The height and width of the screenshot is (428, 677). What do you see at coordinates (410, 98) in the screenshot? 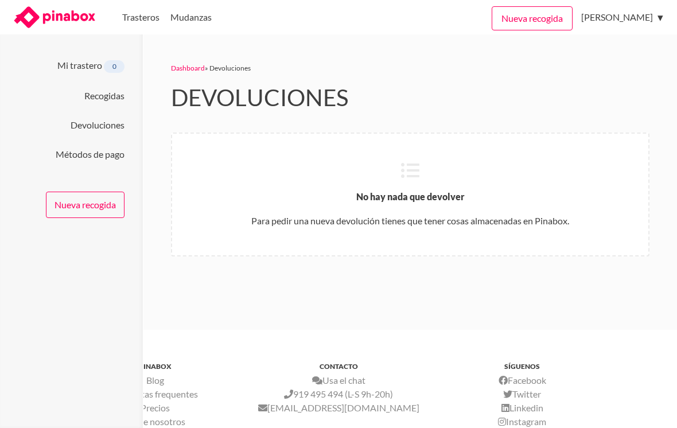
I see `h2: Devoluciones` at bounding box center [410, 98].